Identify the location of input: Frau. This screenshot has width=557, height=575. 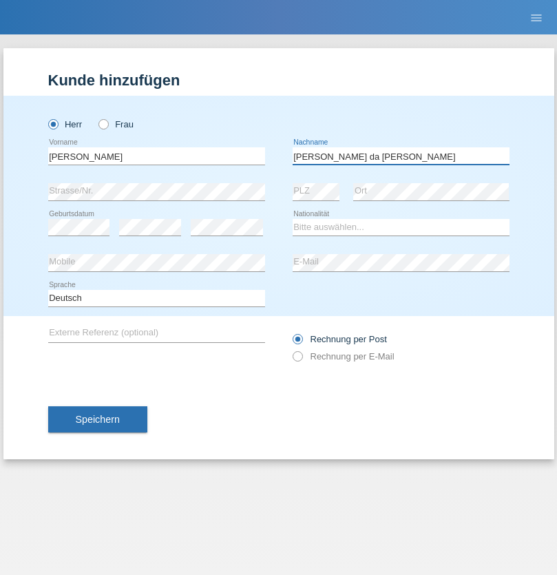
(103, 123).